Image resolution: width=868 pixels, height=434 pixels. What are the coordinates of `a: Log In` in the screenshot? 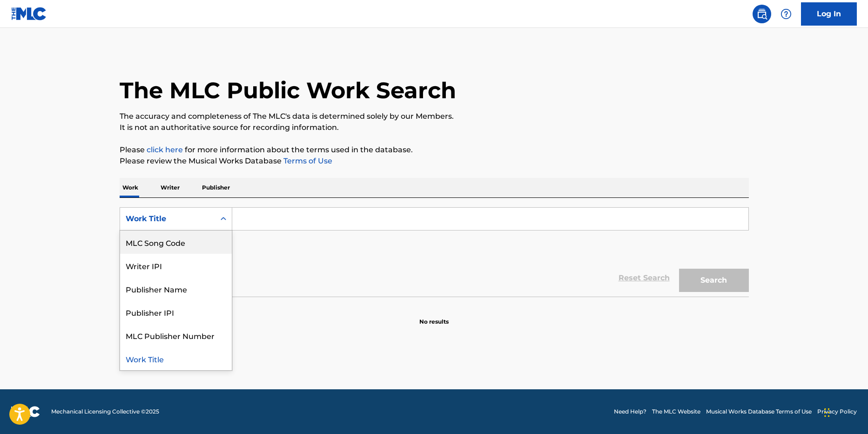 It's located at (829, 14).